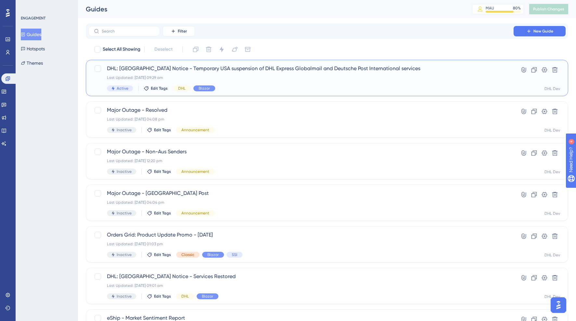  Describe the element at coordinates (301, 152) in the screenshot. I see `span: Major Outage - Non-Aus Senders` at that location.